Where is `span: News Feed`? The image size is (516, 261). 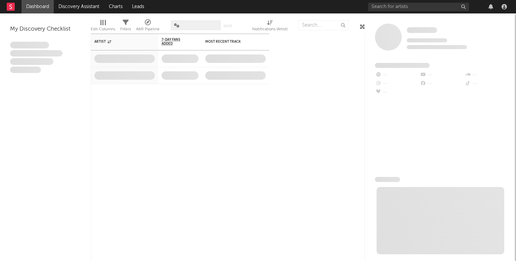
span: News Feed is located at coordinates (387, 179).